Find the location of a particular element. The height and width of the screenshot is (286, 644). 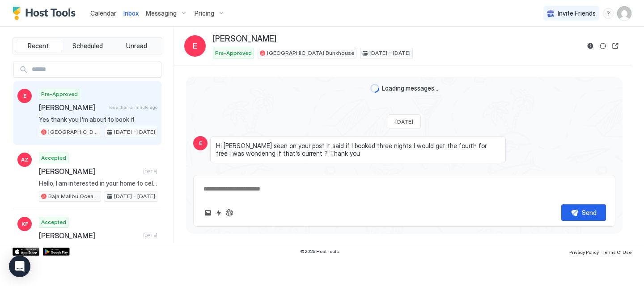

span: Loading messages... is located at coordinates (410, 88).